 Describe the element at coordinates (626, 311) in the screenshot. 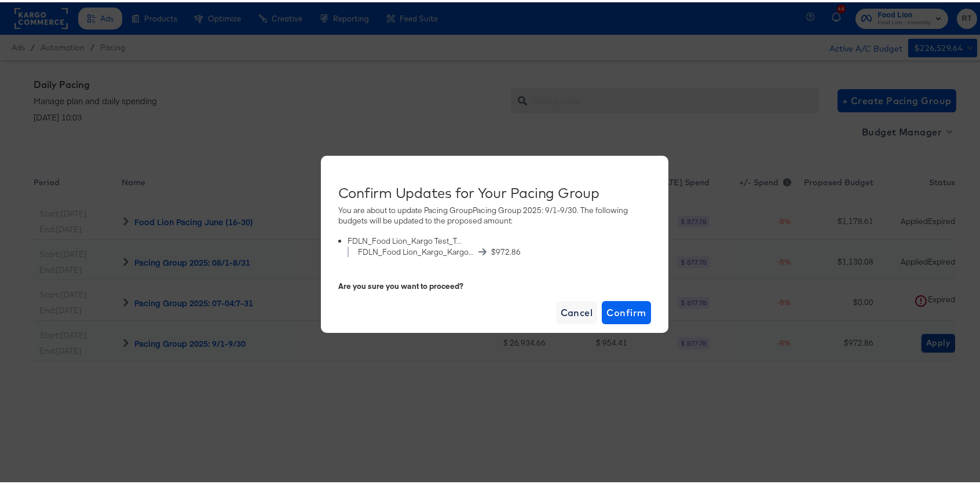

I see `button: Confirm` at that location.